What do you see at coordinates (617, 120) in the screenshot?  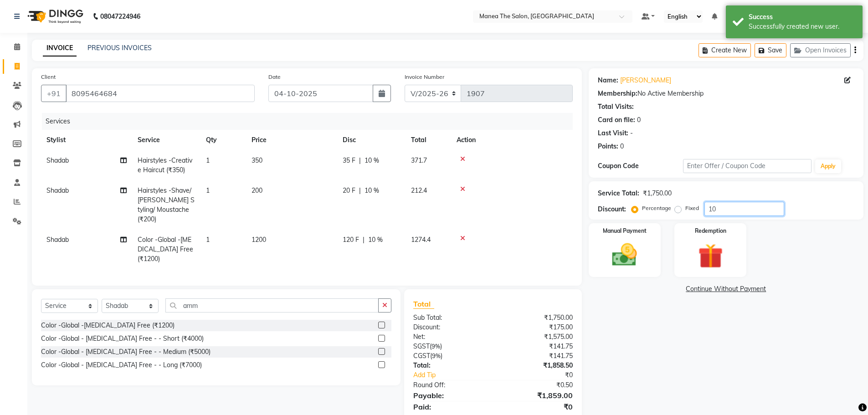 I see `div: Card on file:` at bounding box center [617, 120].